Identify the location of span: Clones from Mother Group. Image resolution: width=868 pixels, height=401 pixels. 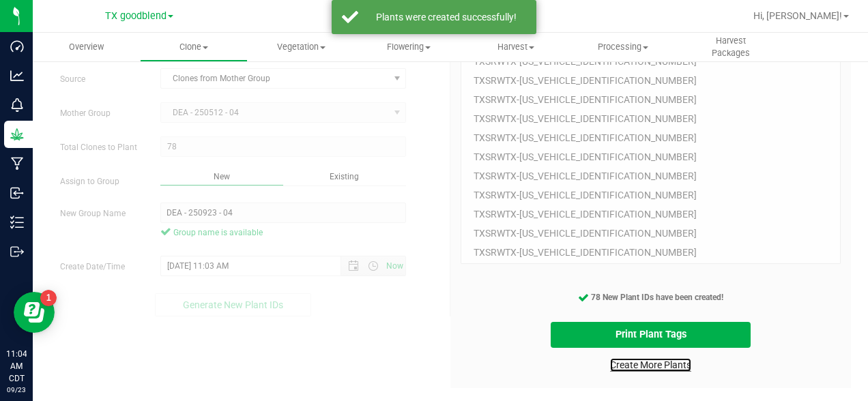
(275, 78).